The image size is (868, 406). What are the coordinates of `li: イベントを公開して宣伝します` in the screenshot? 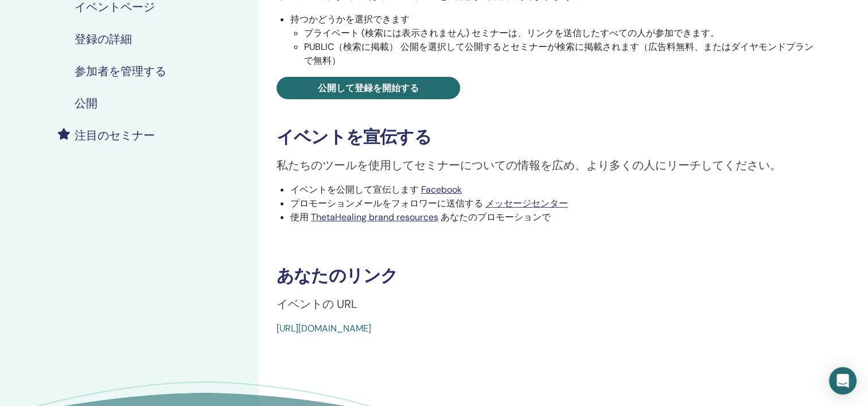 It's located at (554, 190).